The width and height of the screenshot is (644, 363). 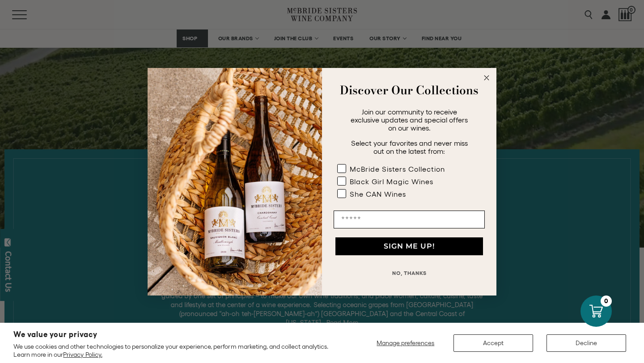 I want to click on img: 42653730-7e35-4af7-a99d-12bf478283cf.jpeg, so click(x=235, y=182).